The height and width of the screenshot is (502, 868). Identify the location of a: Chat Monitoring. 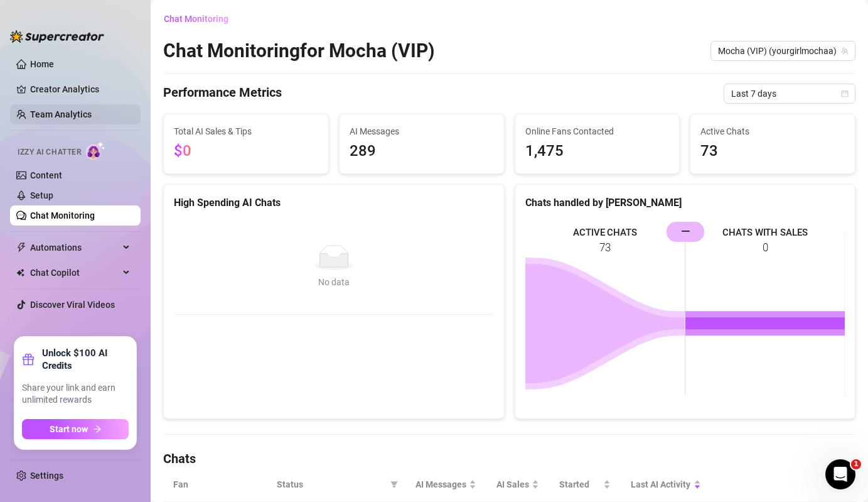
(62, 216).